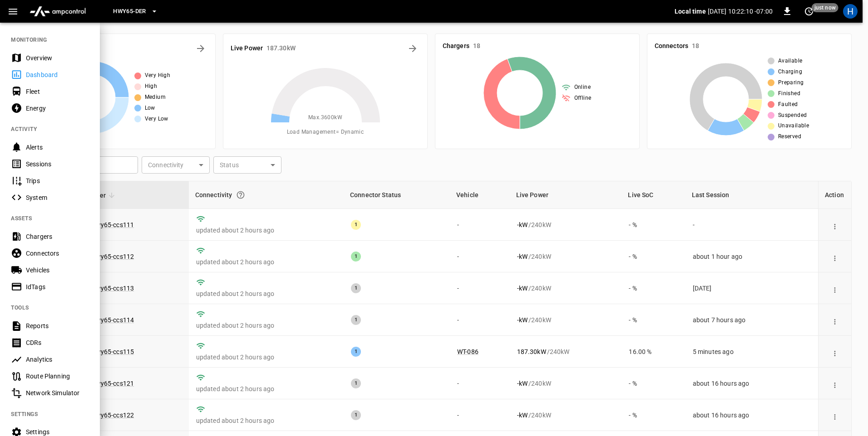 The image size is (868, 436). Describe the element at coordinates (58, 147) in the screenshot. I see `div: Alerts` at that location.